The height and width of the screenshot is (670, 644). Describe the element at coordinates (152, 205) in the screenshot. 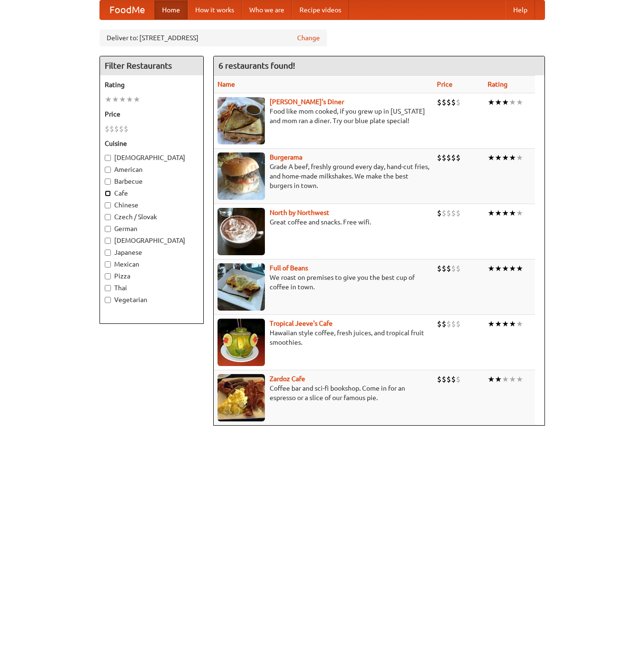

I see `label: Chinese` at that location.